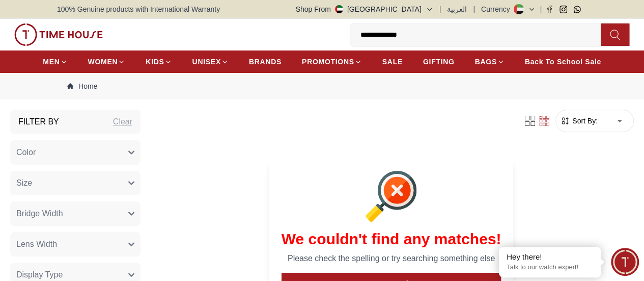  I want to click on a: MEN, so click(55, 62).